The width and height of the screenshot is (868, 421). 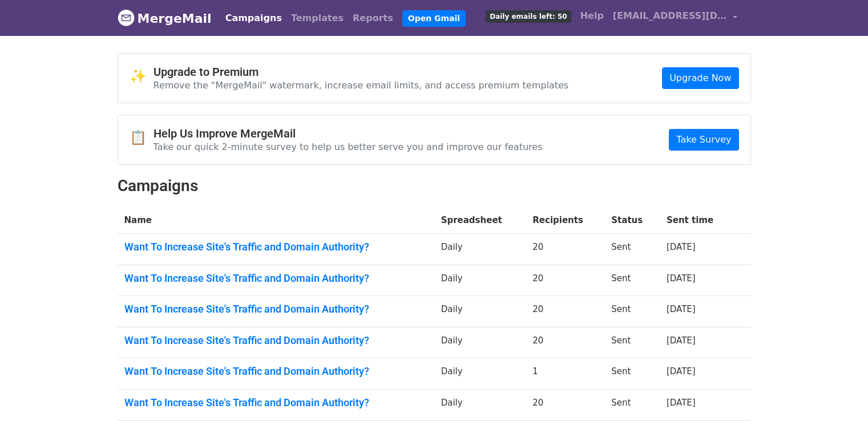 What do you see at coordinates (361, 85) in the screenshot?
I see `p: Remove the "MergeMail" watermark, increase email limits, and access premium templates` at bounding box center [361, 85].